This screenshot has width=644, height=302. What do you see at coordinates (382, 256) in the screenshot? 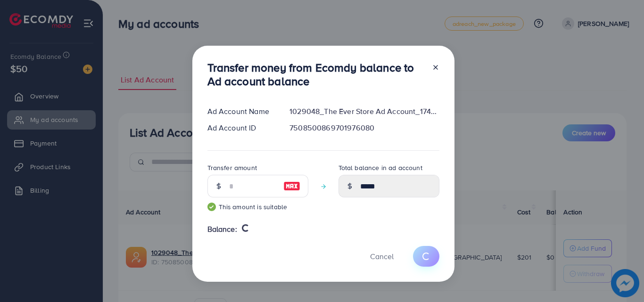
I see `span: Cancel` at bounding box center [382, 256].